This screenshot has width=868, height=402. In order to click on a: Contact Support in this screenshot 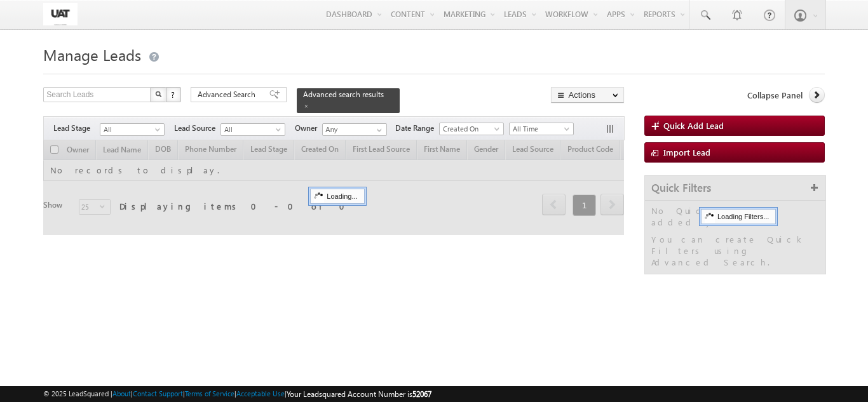, I will do `click(157, 393)`.